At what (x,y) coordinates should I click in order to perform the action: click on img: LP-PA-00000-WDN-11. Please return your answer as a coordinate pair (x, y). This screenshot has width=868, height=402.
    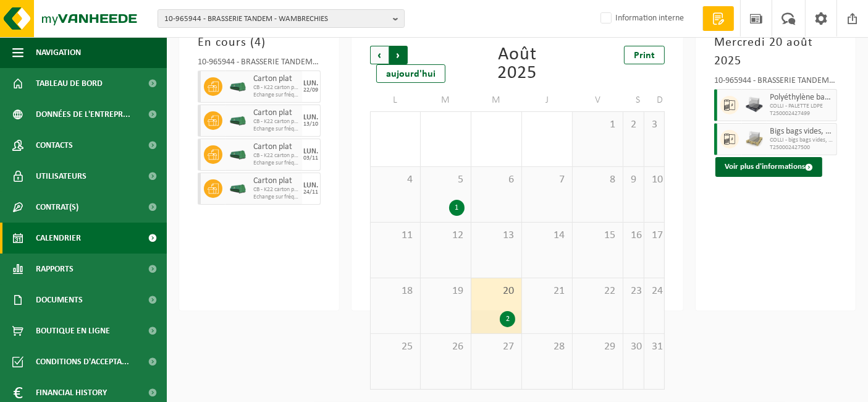
    Looking at the image, I should click on (754, 139).